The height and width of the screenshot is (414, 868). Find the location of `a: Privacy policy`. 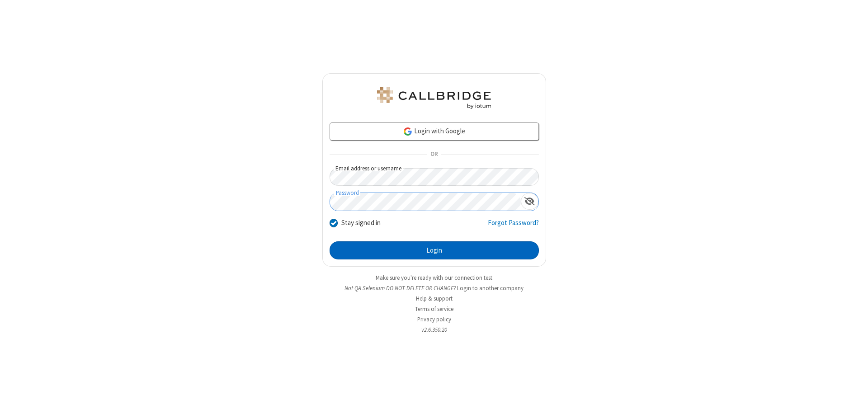

a: Privacy policy is located at coordinates (434, 319).